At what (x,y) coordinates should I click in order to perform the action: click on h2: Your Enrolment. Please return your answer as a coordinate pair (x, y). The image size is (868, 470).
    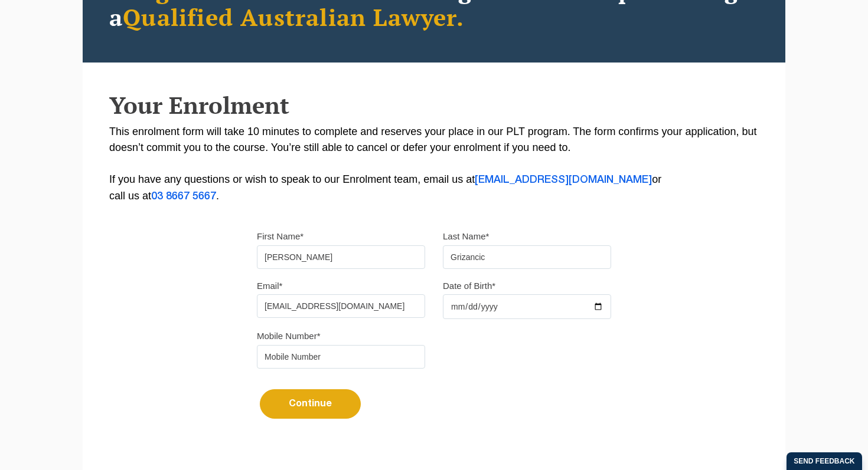
    Looking at the image, I should click on (434, 105).